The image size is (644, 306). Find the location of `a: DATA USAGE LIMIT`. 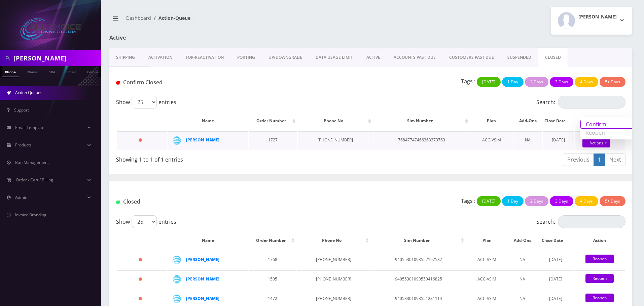

a: DATA USAGE LIMIT is located at coordinates (334, 57).